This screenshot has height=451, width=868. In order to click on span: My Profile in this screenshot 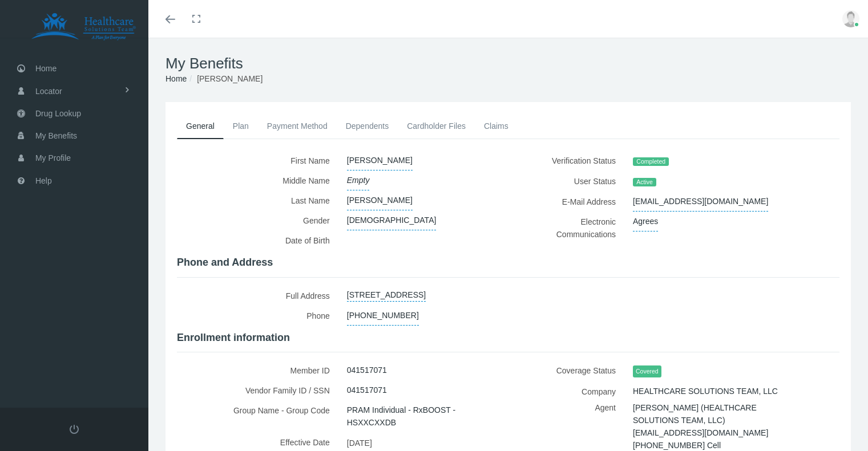, I will do `click(53, 158)`.